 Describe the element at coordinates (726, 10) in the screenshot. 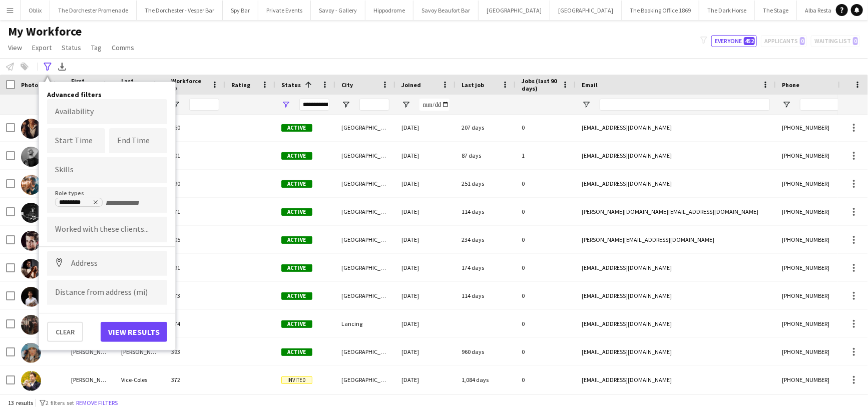

I see `button: The Dark Horse` at that location.